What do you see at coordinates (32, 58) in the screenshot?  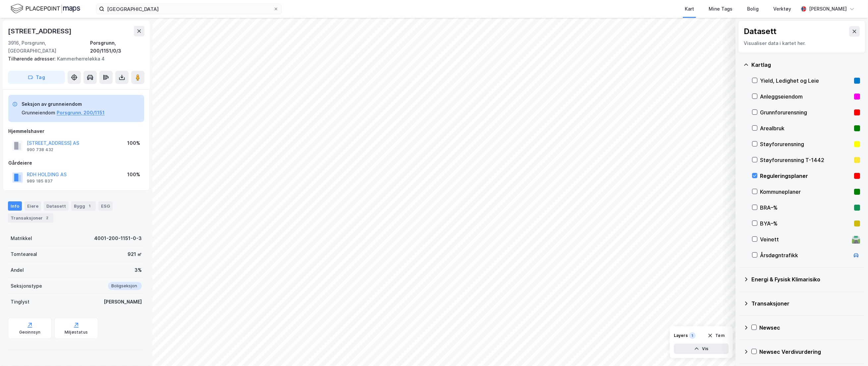 I see `span: Tilhørende adresser:` at bounding box center [32, 58].